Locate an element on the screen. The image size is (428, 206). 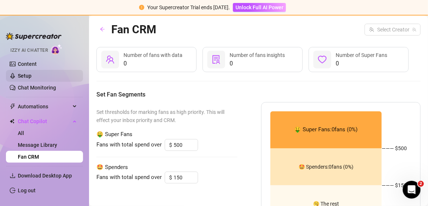
span: download is located at coordinates (13, 176).